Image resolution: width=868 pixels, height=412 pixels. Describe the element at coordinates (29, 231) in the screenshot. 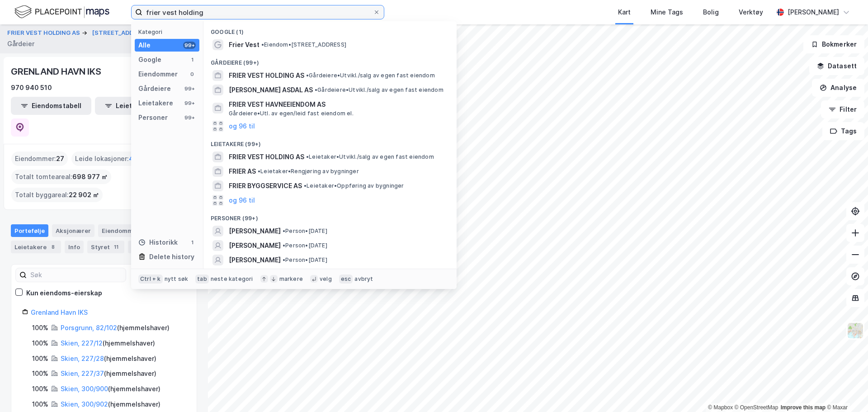

I see `div: Portefølje` at that location.